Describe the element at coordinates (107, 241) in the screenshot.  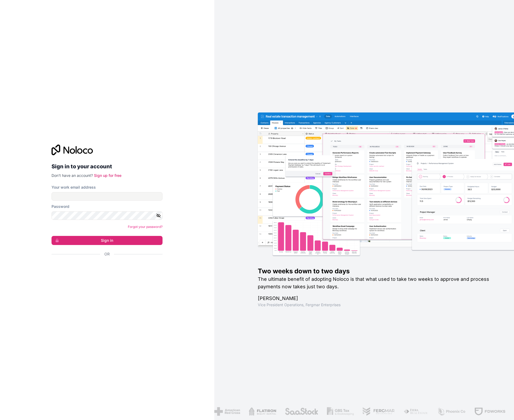
I see `button: Sign in` at that location.